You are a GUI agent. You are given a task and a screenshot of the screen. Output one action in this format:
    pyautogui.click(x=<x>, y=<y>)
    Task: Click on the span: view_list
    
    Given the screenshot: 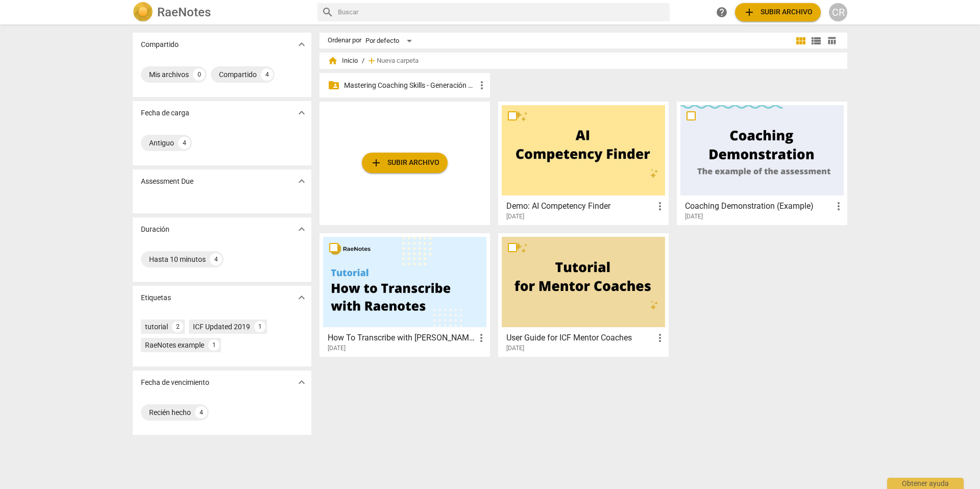 What is the action you would take?
    pyautogui.click(x=816, y=41)
    